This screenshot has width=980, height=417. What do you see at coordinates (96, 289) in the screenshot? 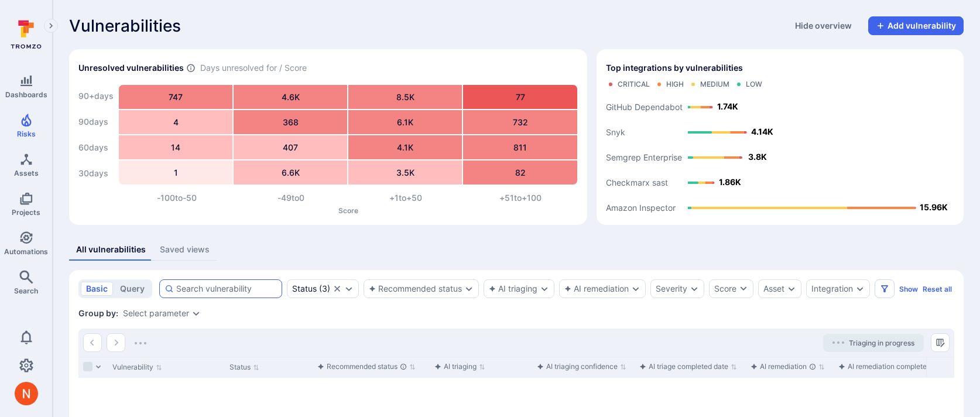
I see `button: basic` at bounding box center [96, 289].